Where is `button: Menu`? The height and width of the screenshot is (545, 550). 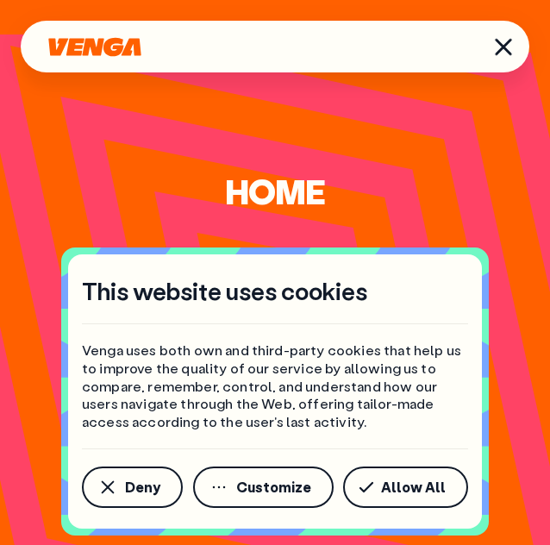
button: Menu is located at coordinates (503, 47).